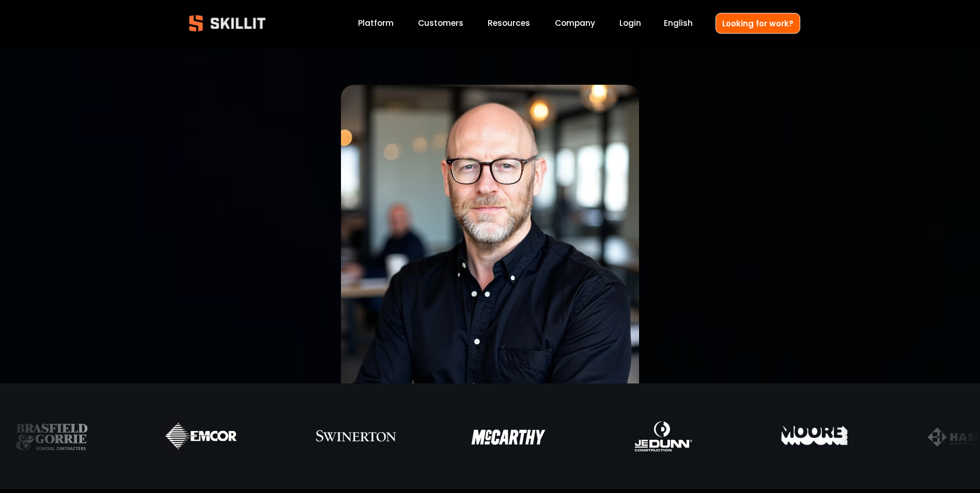 This screenshot has width=980, height=493. I want to click on span: Resources, so click(509, 22).